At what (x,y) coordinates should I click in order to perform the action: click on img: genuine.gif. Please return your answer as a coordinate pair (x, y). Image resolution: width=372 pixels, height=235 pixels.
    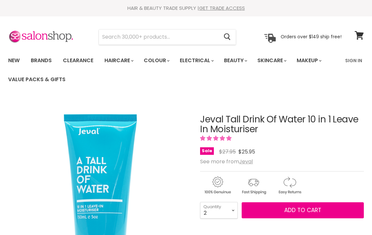
    Looking at the image, I should click on (217, 185).